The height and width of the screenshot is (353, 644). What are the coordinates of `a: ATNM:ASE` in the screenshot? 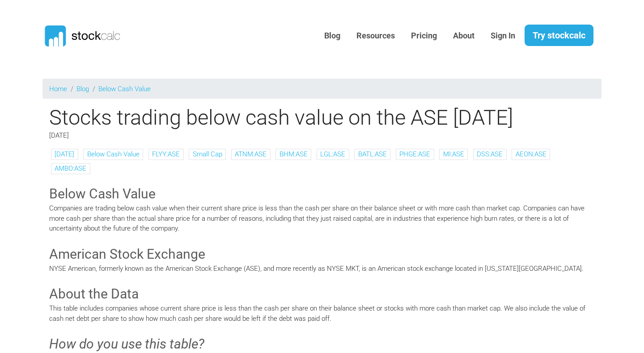 It's located at (250, 154).